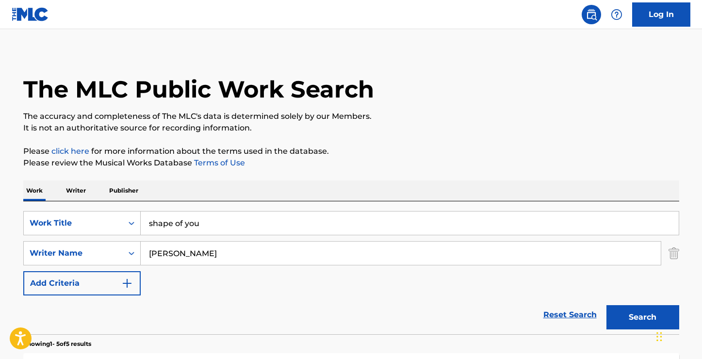 The height and width of the screenshot is (359, 702). What do you see at coordinates (617, 15) in the screenshot?
I see `img: help` at bounding box center [617, 15].